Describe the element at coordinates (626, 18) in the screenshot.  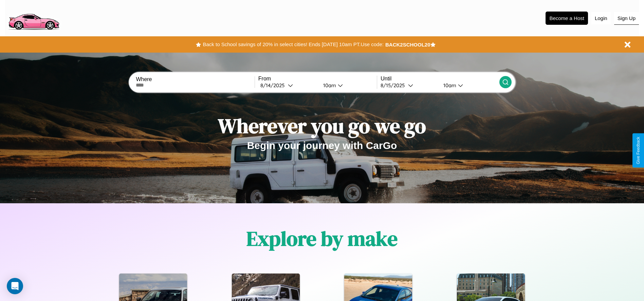
I see `button: Sign Up` at that location.